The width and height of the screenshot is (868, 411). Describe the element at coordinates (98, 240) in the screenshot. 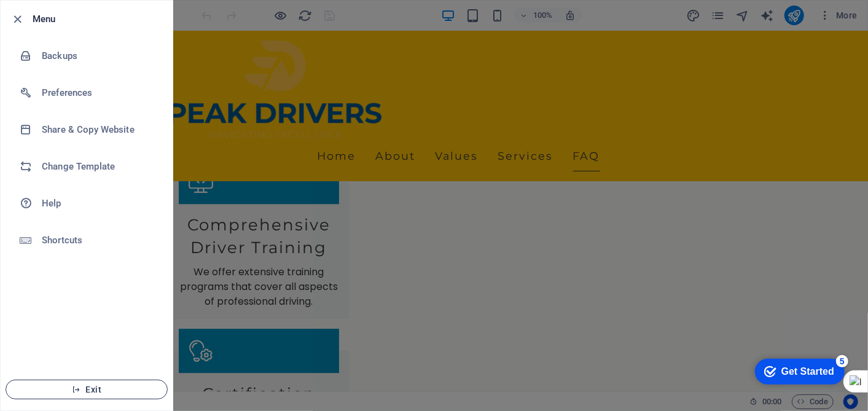

I see `h6: Shortcuts` at that location.